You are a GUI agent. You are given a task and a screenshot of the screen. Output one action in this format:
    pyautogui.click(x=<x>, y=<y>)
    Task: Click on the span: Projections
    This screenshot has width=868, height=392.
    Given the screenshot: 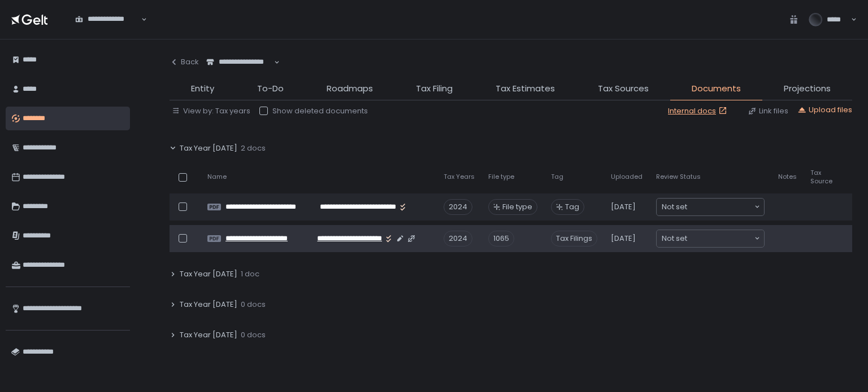 What is the action you would take?
    pyautogui.click(x=807, y=89)
    